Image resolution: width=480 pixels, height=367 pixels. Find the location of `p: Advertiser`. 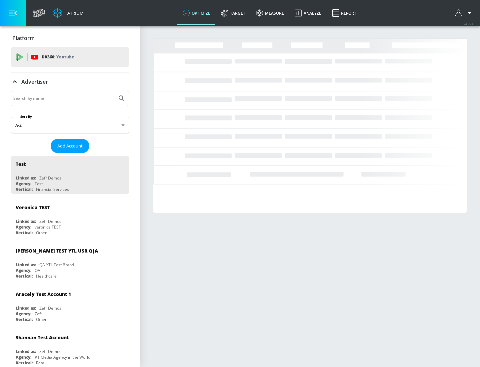

p: Advertiser is located at coordinates (35, 82).